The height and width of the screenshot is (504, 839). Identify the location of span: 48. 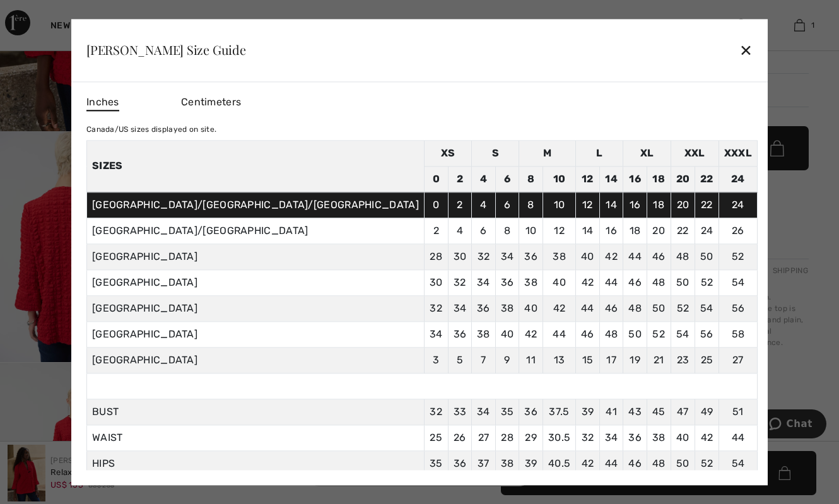
(659, 462).